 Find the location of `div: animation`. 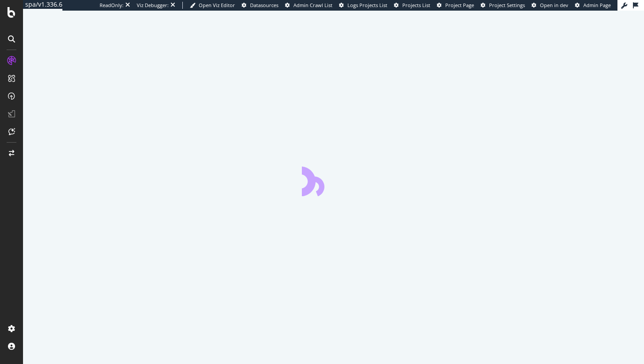

div: animation is located at coordinates (333, 180).